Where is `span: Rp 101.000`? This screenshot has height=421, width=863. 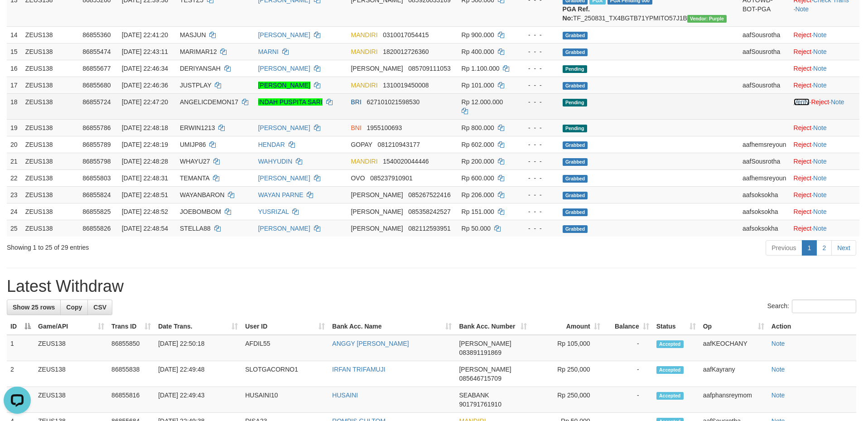 span: Rp 101.000 is located at coordinates (478, 85).